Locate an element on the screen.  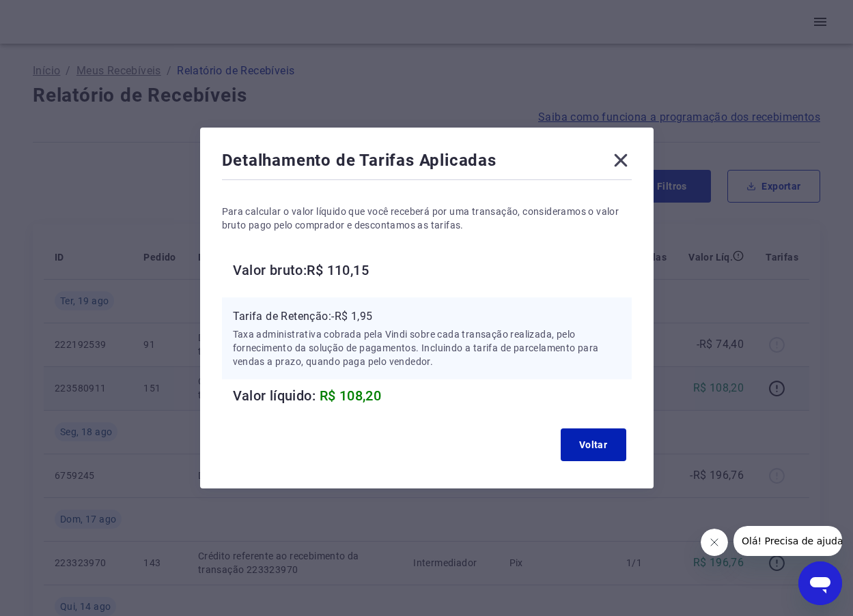
h6: Valor líquido: is located at coordinates (432, 395).